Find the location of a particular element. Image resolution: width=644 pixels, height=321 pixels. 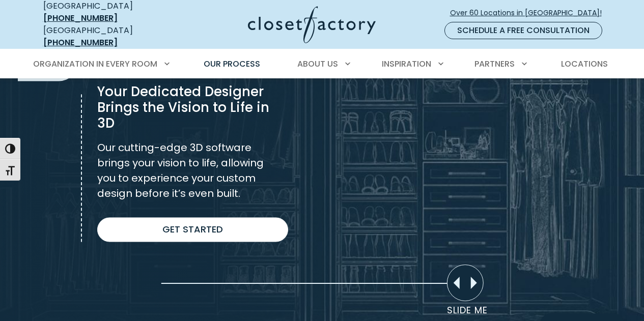

img: Closet Factory Logo is located at coordinates (312, 24).